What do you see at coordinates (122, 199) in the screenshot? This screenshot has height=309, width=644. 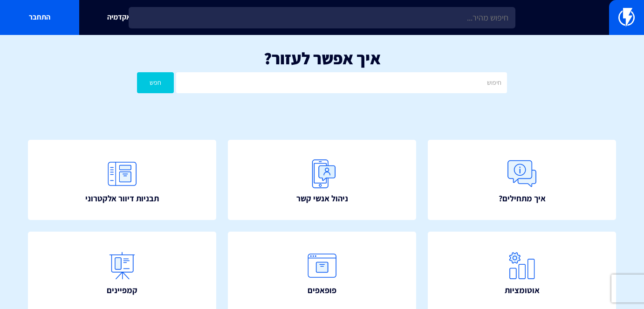 I see `span: תבניות דיוור אלקטרוני` at bounding box center [122, 199].